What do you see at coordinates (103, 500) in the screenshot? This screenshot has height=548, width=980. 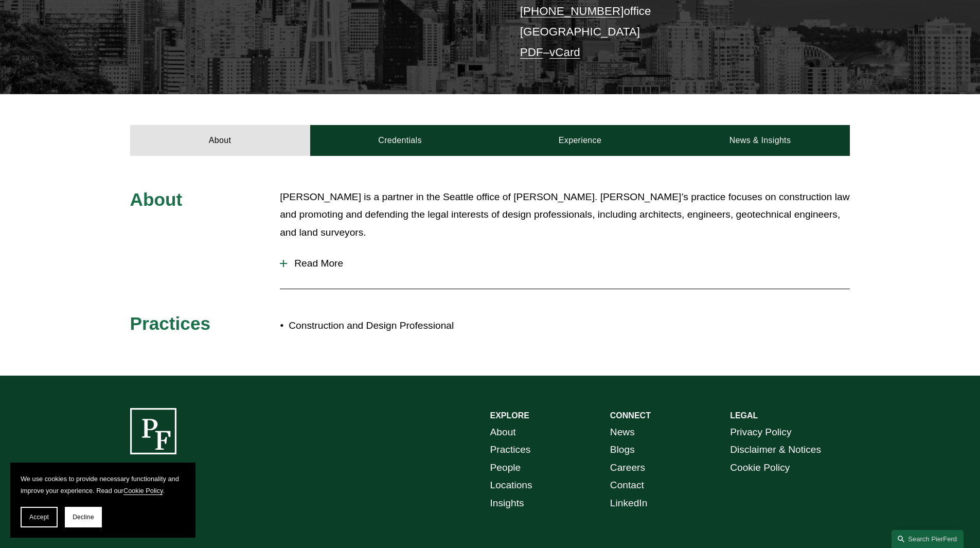 I see `section: Cookie banner` at bounding box center [103, 500].